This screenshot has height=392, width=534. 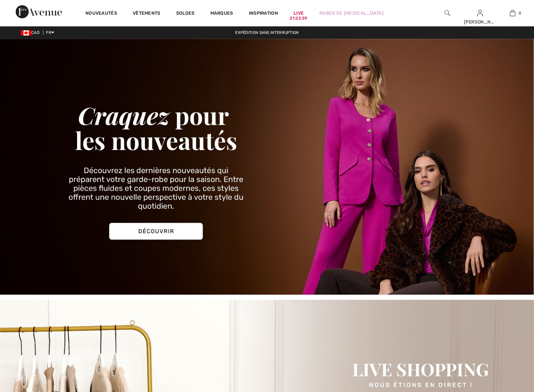 I want to click on img: Mon panier, so click(x=513, y=13).